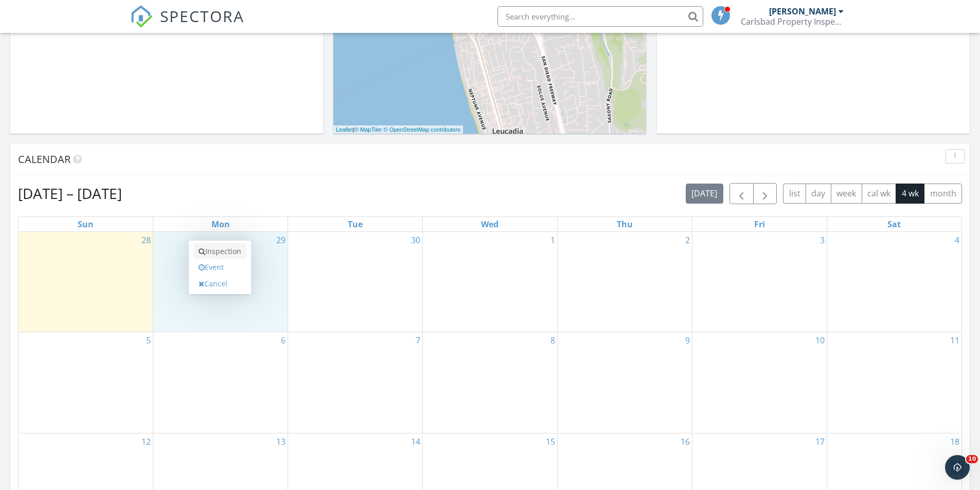 This screenshot has height=490, width=980. What do you see at coordinates (764, 193) in the screenshot?
I see `button: Next` at bounding box center [764, 193].